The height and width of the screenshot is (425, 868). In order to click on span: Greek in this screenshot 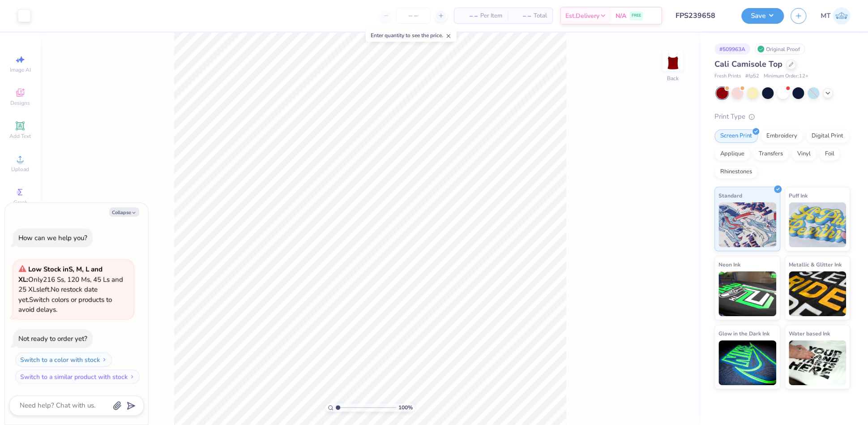, I will do `click(20, 202)`.